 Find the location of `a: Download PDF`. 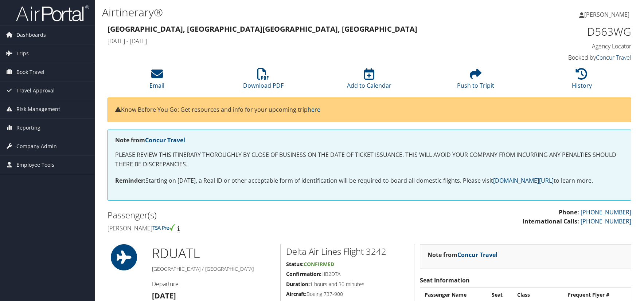

a: Download PDF is located at coordinates (263, 81).